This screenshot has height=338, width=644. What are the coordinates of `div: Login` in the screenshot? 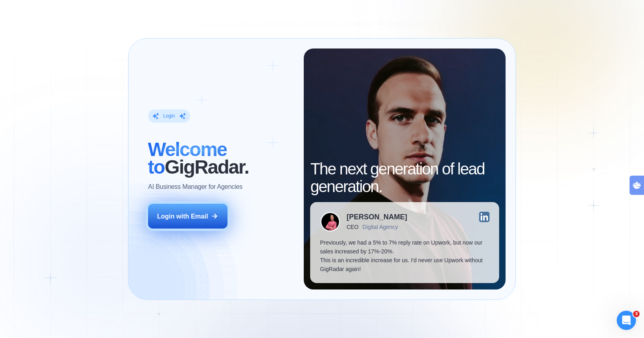 It's located at (169, 116).